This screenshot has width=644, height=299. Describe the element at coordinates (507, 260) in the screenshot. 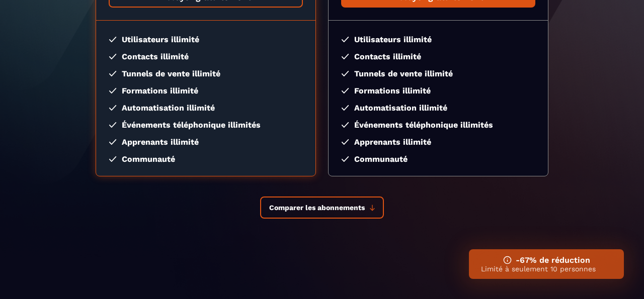

I see `img: ifno` at that location.